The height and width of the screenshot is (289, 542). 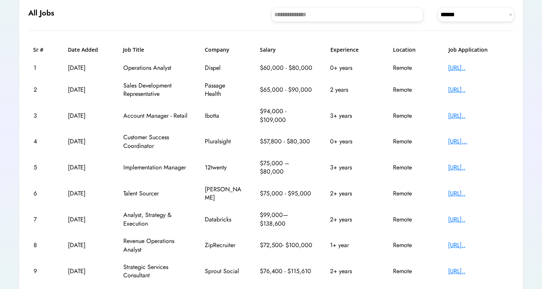 I want to click on h6: Sr #, so click(x=41, y=50).